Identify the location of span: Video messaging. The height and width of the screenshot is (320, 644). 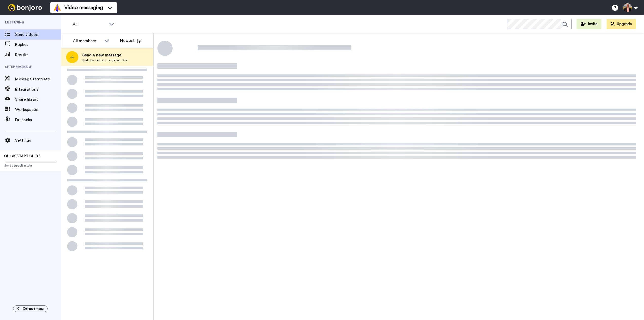
(83, 8).